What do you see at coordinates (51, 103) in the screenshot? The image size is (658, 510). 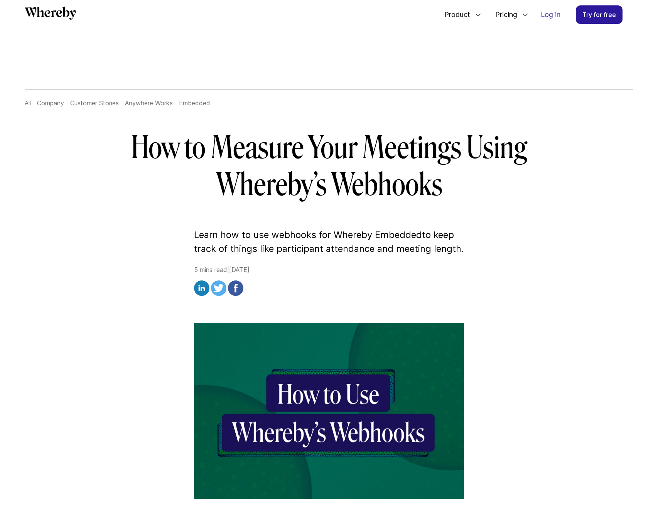 I see `a: Company` at bounding box center [51, 103].